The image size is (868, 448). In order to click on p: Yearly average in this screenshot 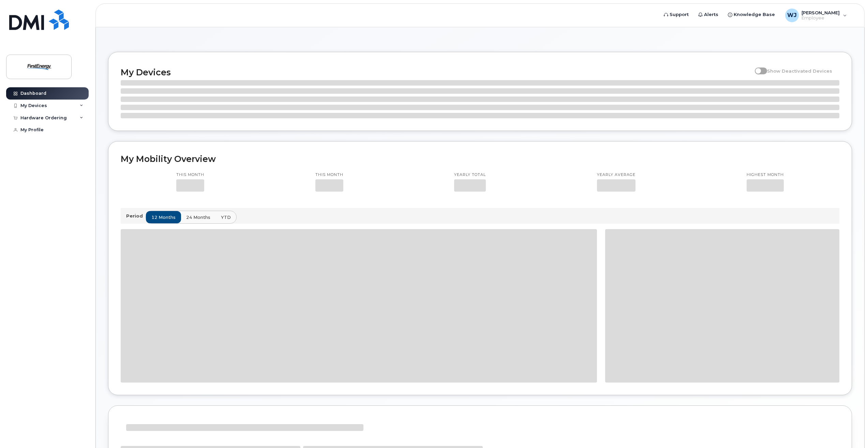, I will do `click(616, 175)`.